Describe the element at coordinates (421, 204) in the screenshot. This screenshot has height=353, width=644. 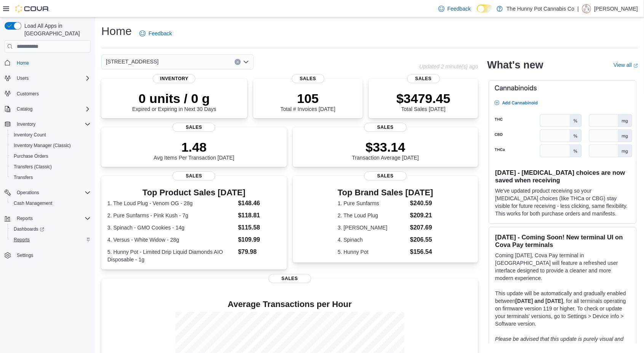
I see `dd: $240.59` at that location.